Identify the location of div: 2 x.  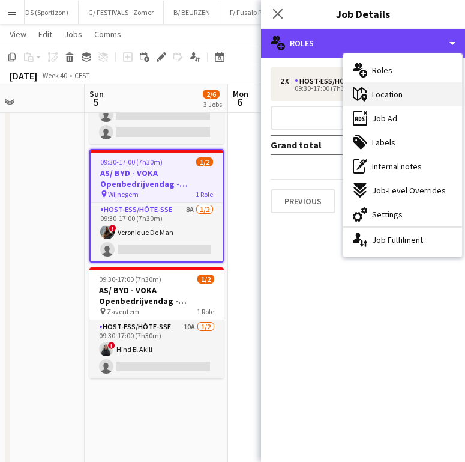
(287, 81).